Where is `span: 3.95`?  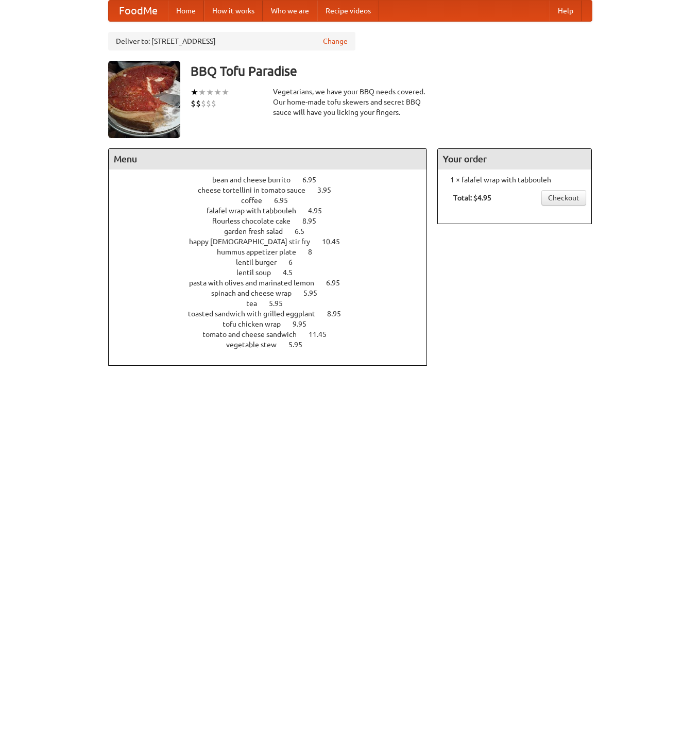
span: 3.95 is located at coordinates (329, 190).